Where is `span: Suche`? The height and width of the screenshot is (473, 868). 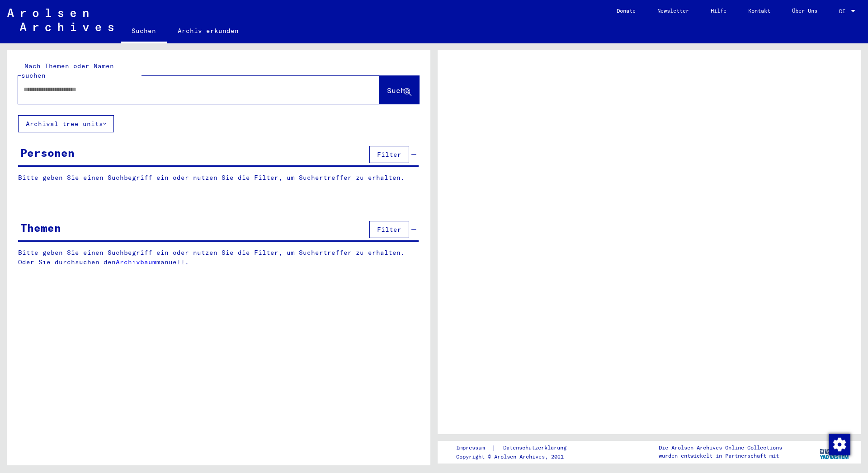
span: Suche is located at coordinates (398, 90).